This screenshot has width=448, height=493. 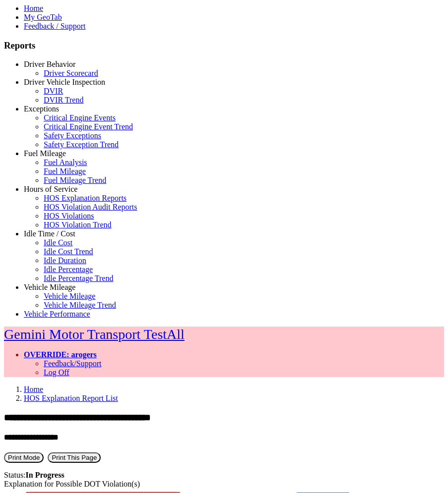 What do you see at coordinates (49, 234) in the screenshot?
I see `a: Idle Time / Cost` at bounding box center [49, 234].